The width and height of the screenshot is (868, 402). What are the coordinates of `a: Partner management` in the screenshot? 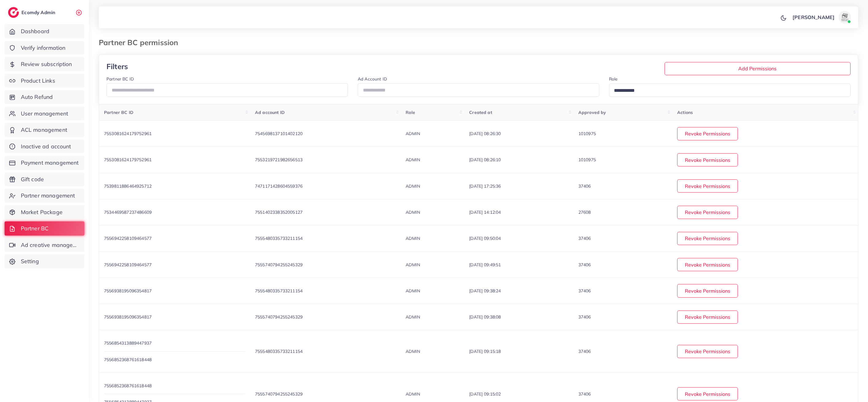 It's located at (45, 196).